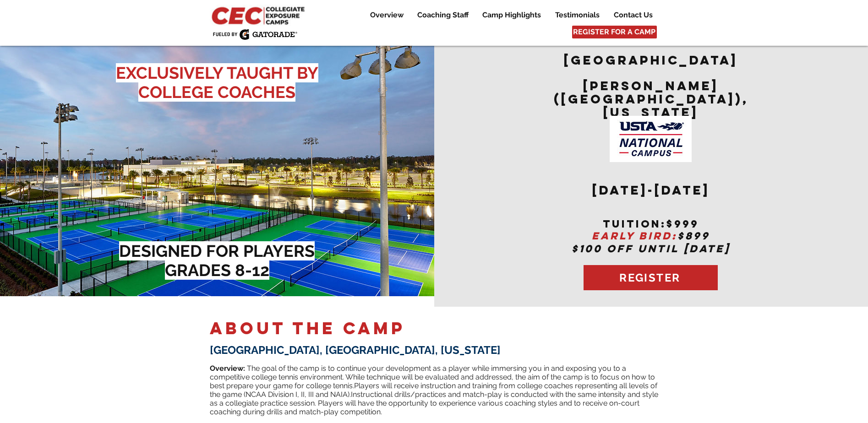 This screenshot has width=868, height=423. What do you see at coordinates (442, 15) in the screenshot?
I see `a: Coaching Staff` at bounding box center [442, 15].